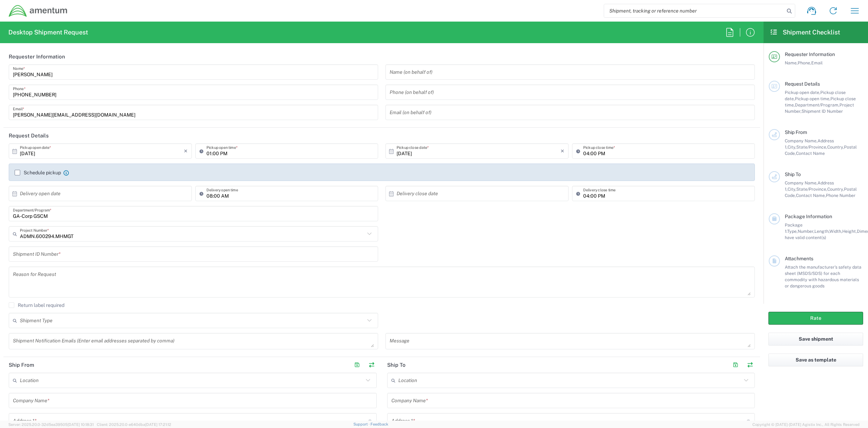  Describe the element at coordinates (794, 174) in the screenshot. I see `span: Ship To` at that location.